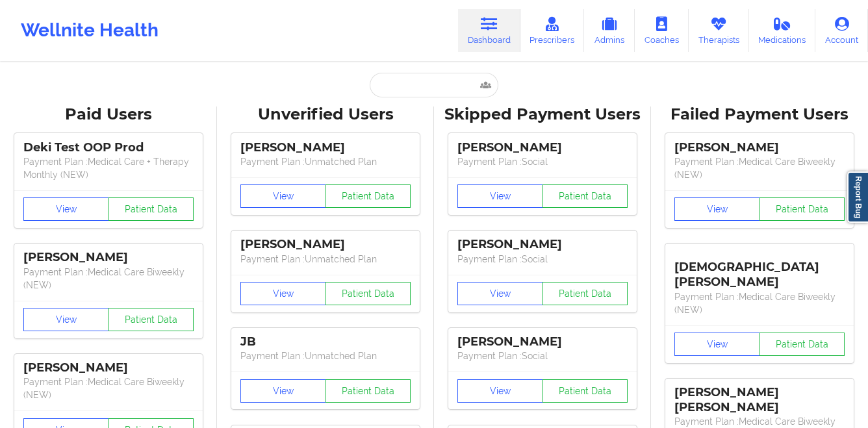  What do you see at coordinates (782, 31) in the screenshot?
I see `a: Medications` at bounding box center [782, 31].